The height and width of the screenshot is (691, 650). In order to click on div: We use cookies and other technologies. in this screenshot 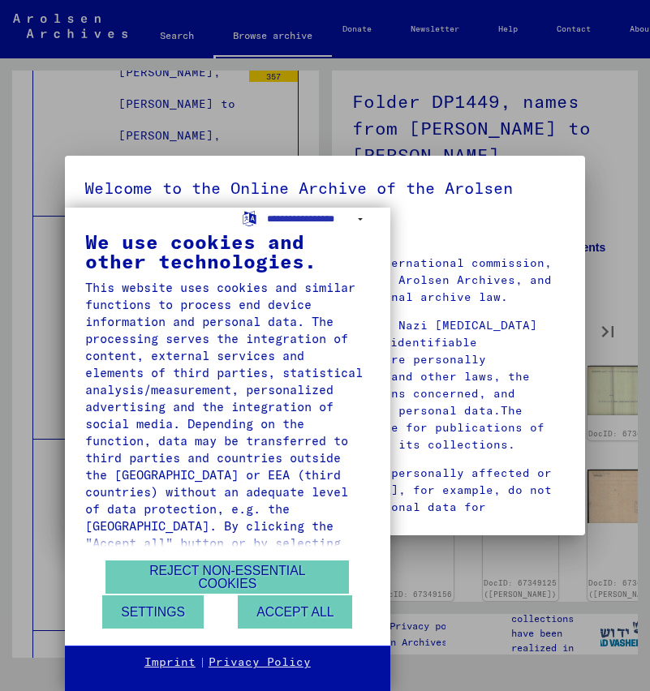, I will do `click(227, 251)`.